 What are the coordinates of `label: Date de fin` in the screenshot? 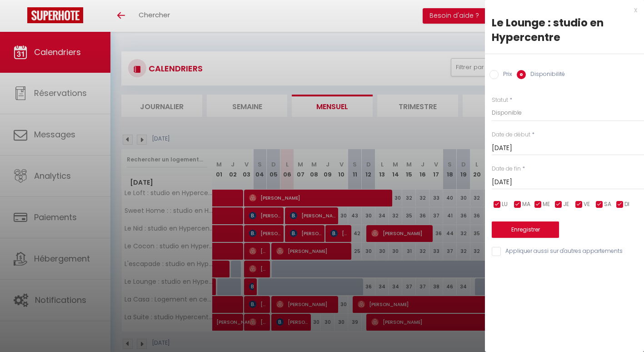 It's located at (506, 168).